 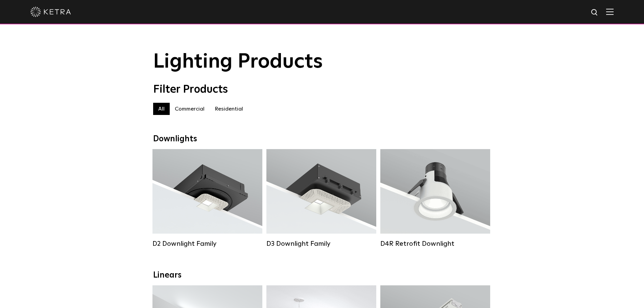 I want to click on img: search icon, so click(x=595, y=13).